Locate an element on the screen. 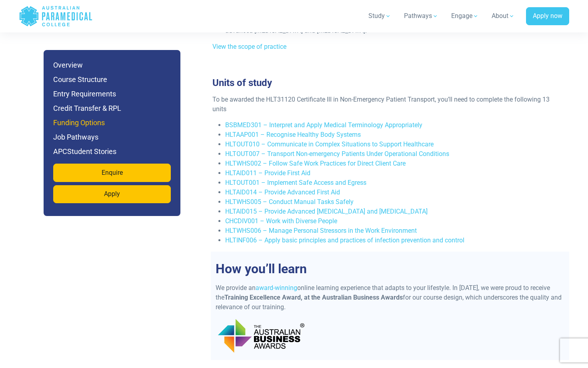  h3: Units of study is located at coordinates (387, 83).